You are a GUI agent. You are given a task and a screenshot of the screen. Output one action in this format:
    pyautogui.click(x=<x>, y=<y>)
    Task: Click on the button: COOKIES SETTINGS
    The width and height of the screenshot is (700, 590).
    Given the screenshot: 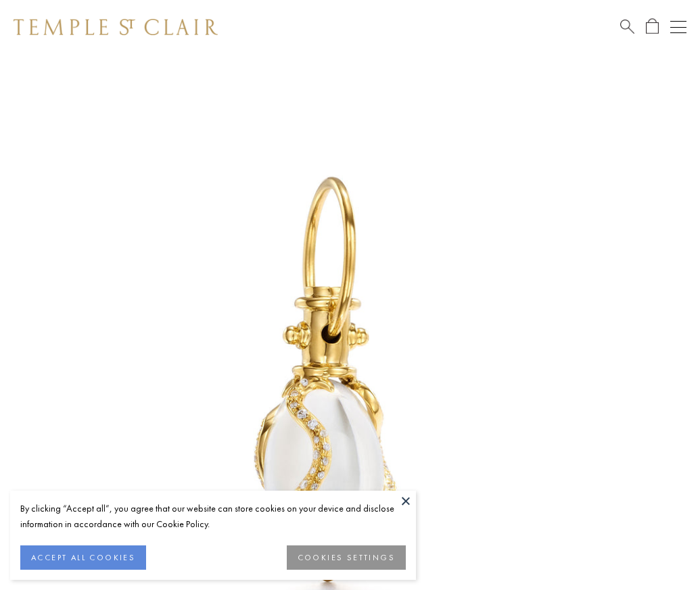 What is the action you would take?
    pyautogui.click(x=346, y=557)
    